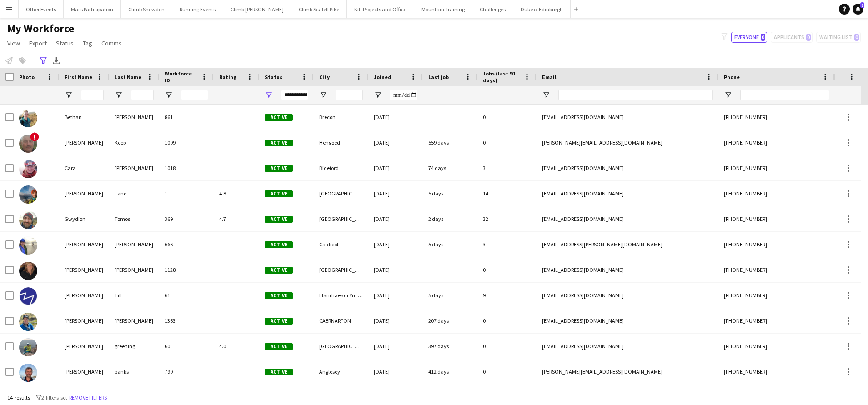  Describe the element at coordinates (404, 95) in the screenshot. I see `input: Joined Filter Input` at that location.